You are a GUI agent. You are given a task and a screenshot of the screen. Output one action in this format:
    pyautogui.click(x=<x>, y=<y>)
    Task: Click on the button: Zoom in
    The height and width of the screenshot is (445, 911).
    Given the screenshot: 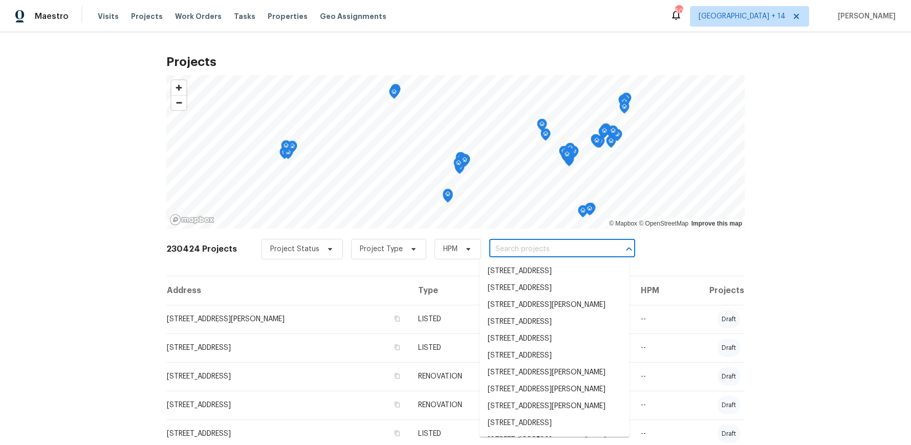 What is the action you would take?
    pyautogui.click(x=179, y=88)
    